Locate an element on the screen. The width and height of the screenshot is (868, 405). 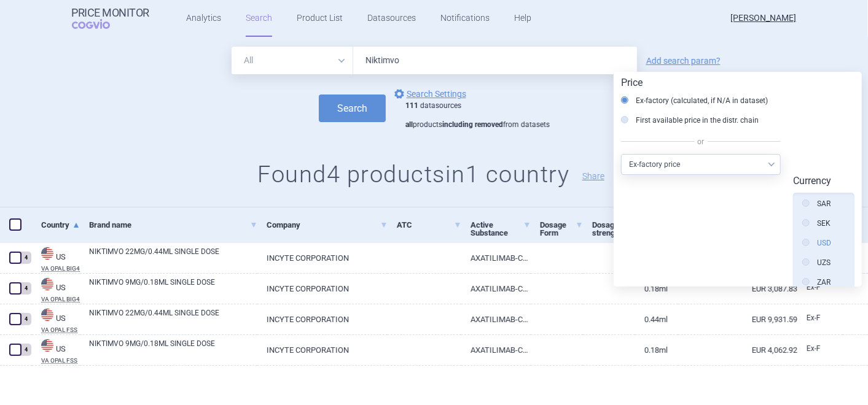
a: Search Settings is located at coordinates (429, 94).